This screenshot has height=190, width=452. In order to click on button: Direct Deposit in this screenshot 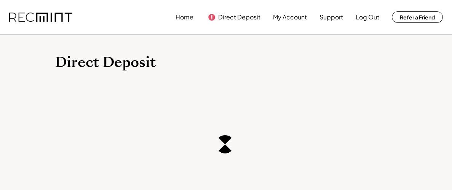, I will do `click(239, 17)`.